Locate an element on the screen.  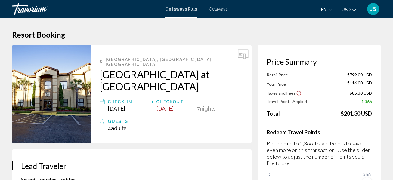
span: $85.30 USD is located at coordinates (361, 93).